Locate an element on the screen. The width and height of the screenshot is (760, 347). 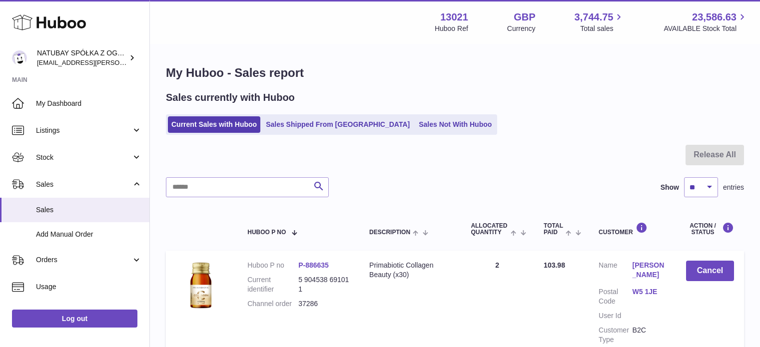
label: Show is located at coordinates (669, 187).